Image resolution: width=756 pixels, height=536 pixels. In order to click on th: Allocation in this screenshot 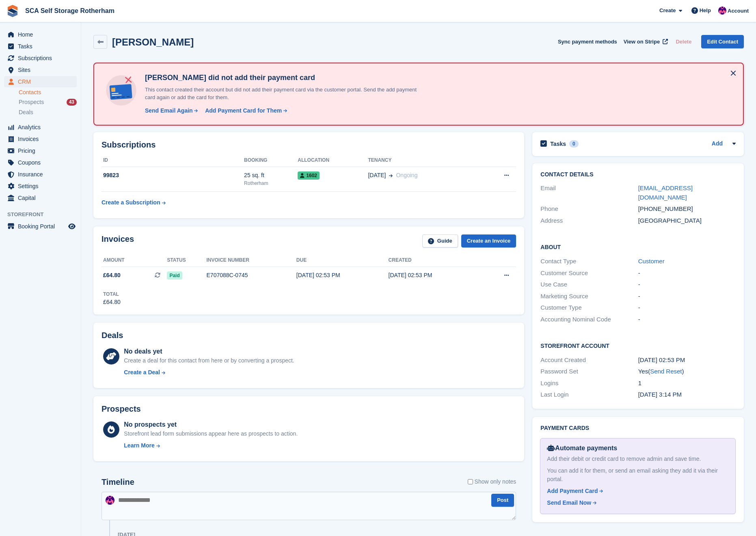, I will do `click(332, 161)`.